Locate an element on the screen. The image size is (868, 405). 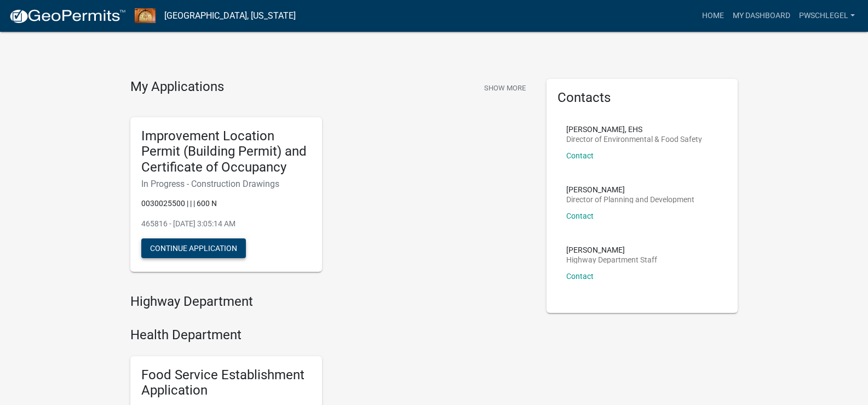
h4: Highway Department is located at coordinates (330, 301).